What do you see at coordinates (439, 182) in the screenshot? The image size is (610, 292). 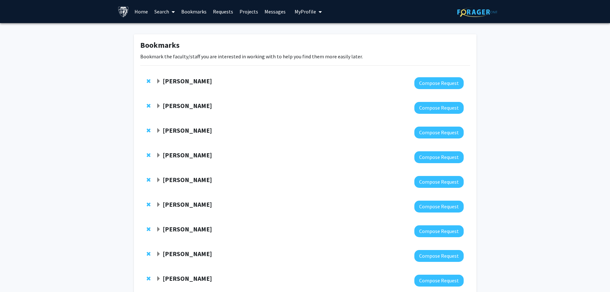 I see `button: Compose Request to Steven Clipman` at bounding box center [439, 182].